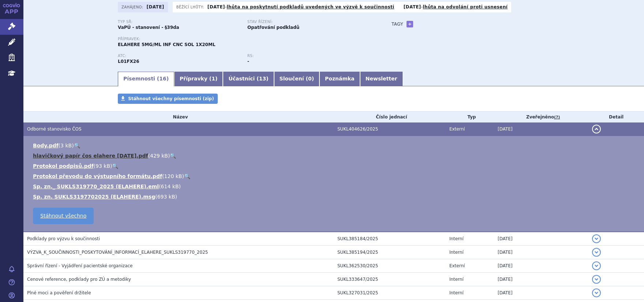 The image size is (644, 302). Describe the element at coordinates (390, 129) in the screenshot. I see `td: SUKL404626/2025` at that location.